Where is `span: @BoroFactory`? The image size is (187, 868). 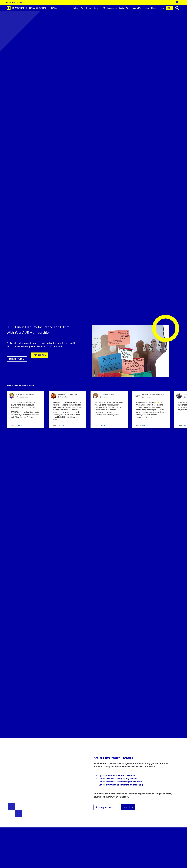 span: @BoroFactory is located at coordinates (63, 397).